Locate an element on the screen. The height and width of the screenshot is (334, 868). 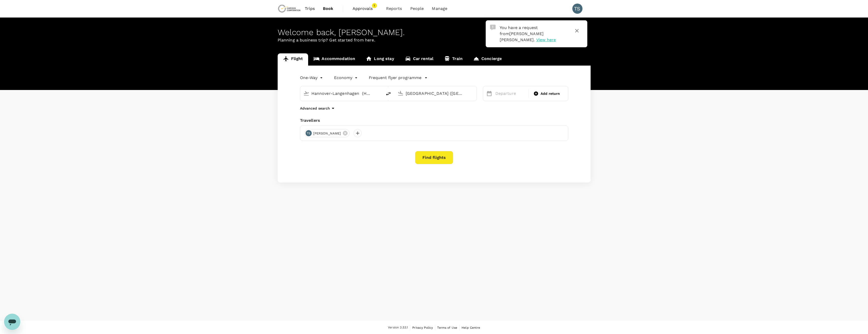
p: Planning a business trip? Get started from here. is located at coordinates (434, 40).